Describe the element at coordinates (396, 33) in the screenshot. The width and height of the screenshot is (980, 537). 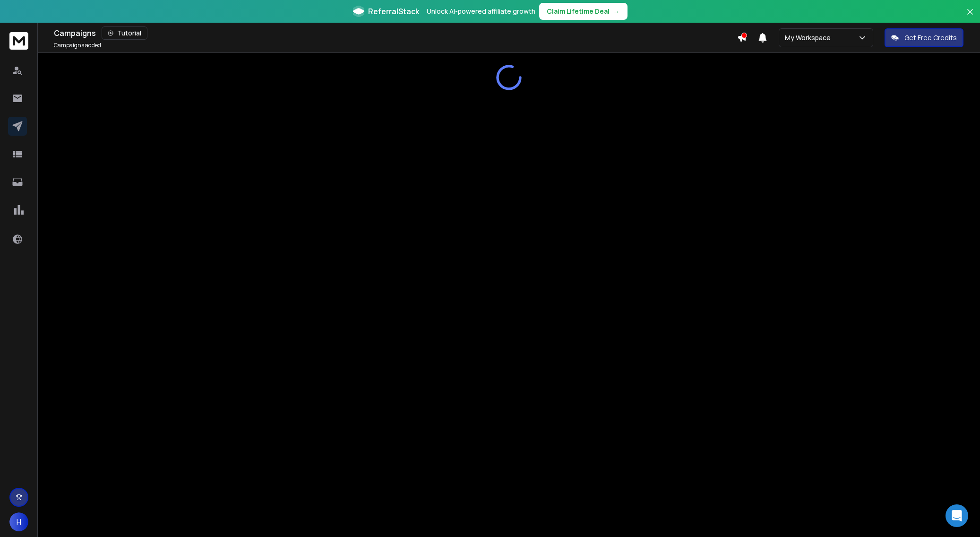
I see `div: Campaigns` at that location.